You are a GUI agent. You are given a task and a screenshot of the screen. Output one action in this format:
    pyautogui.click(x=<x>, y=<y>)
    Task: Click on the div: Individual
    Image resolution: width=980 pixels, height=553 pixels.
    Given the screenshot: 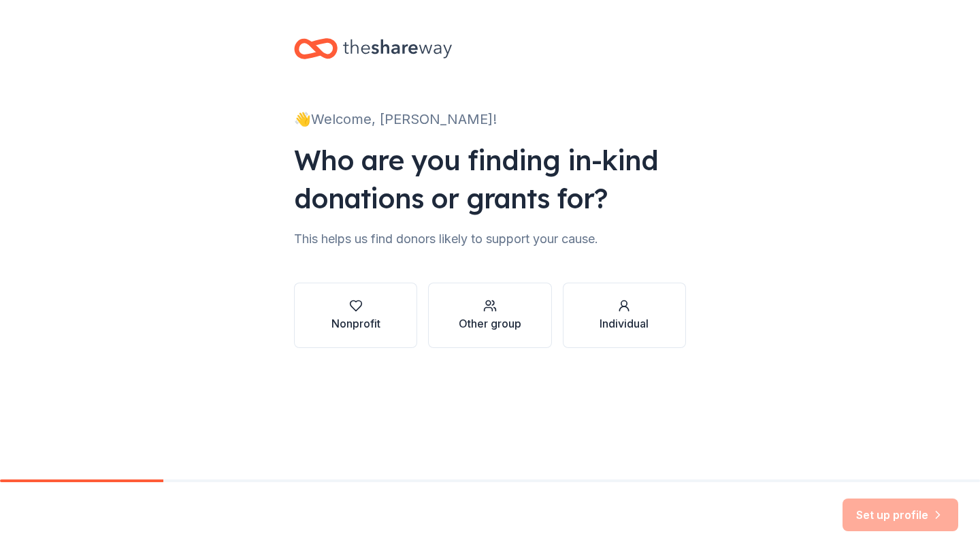 What is the action you would take?
    pyautogui.click(x=624, y=324)
    